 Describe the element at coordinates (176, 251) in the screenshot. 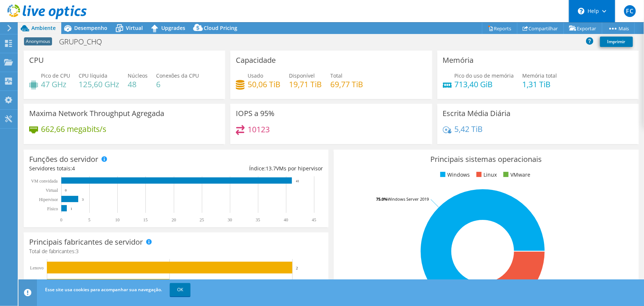

I see `h4: Total de fabricantes:` at that location.